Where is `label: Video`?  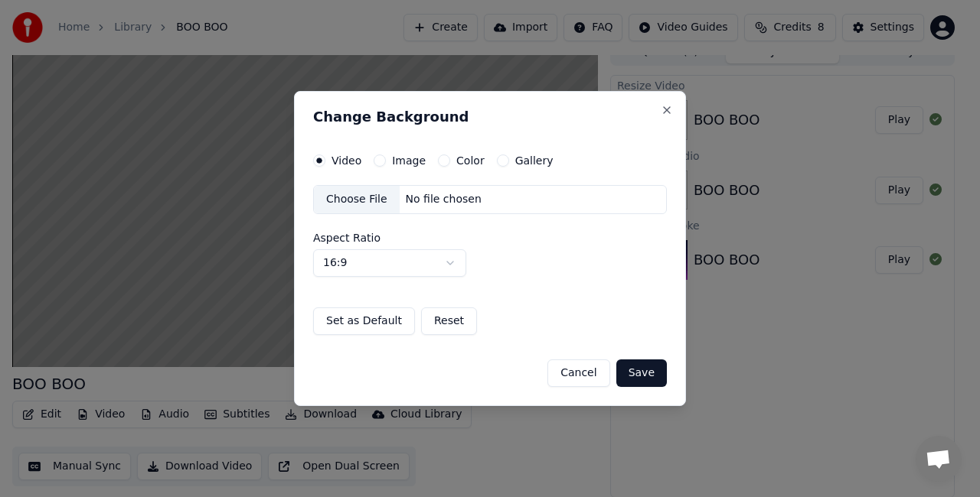 label: Video is located at coordinates (346, 160).